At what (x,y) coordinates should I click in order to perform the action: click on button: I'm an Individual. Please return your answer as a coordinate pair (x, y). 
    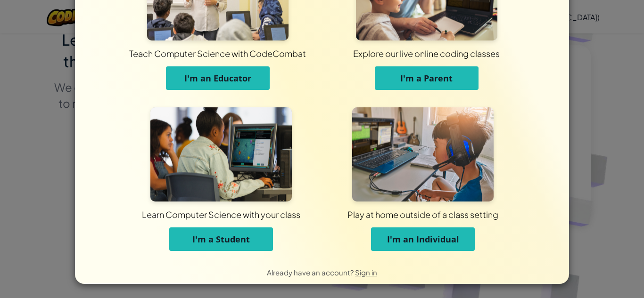
    Looking at the image, I should click on (423, 239).